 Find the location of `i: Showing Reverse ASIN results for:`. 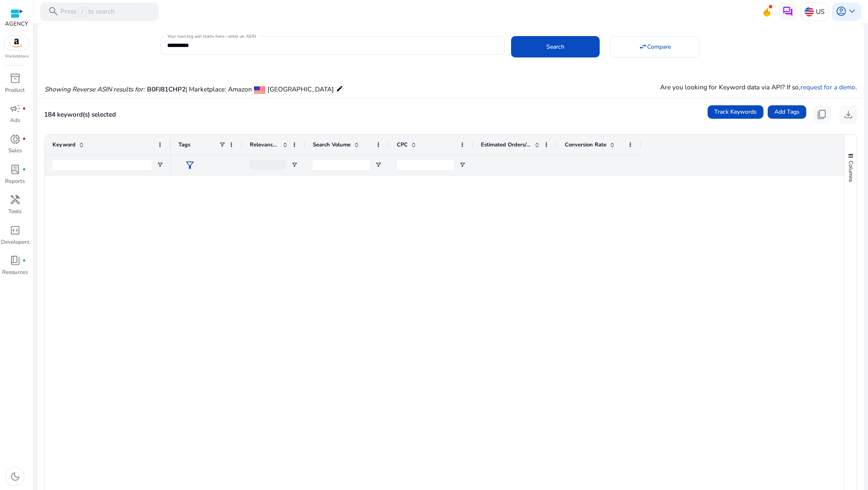

i: Showing Reverse ASIN results for: is located at coordinates (94, 89).